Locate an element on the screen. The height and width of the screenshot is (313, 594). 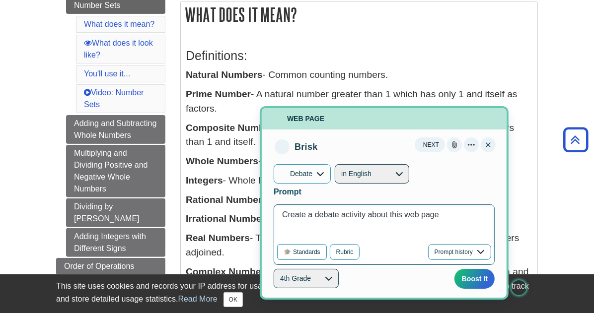
span: Order of Operations is located at coordinates (99, 266).